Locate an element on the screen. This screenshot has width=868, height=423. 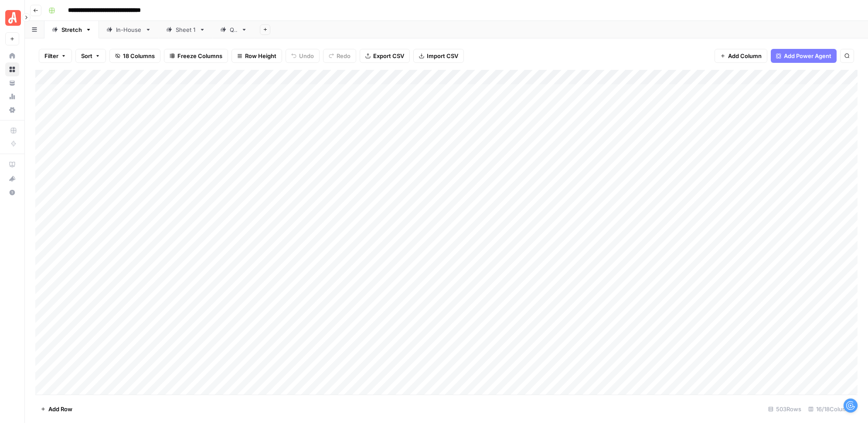
button: Freeze Columns is located at coordinates (196, 56).